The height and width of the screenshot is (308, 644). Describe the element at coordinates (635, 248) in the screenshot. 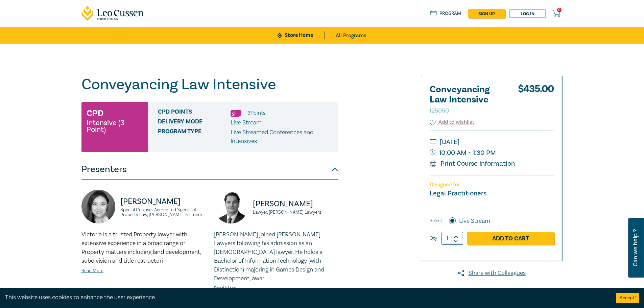

I see `span: Can we help ?` at that location.